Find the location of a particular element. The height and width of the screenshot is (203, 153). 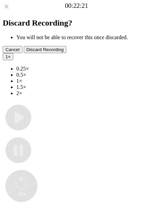

h2: Discard Recording? is located at coordinates (77, 23).